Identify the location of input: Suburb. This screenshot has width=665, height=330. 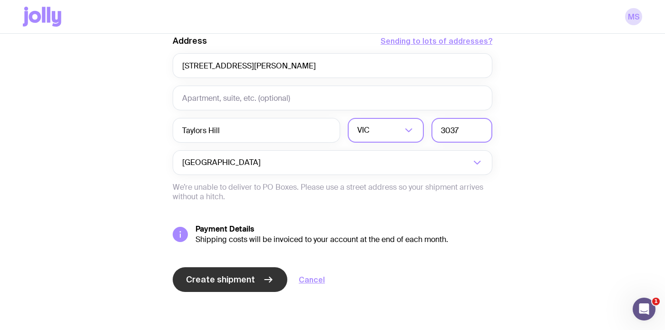
(256, 130).